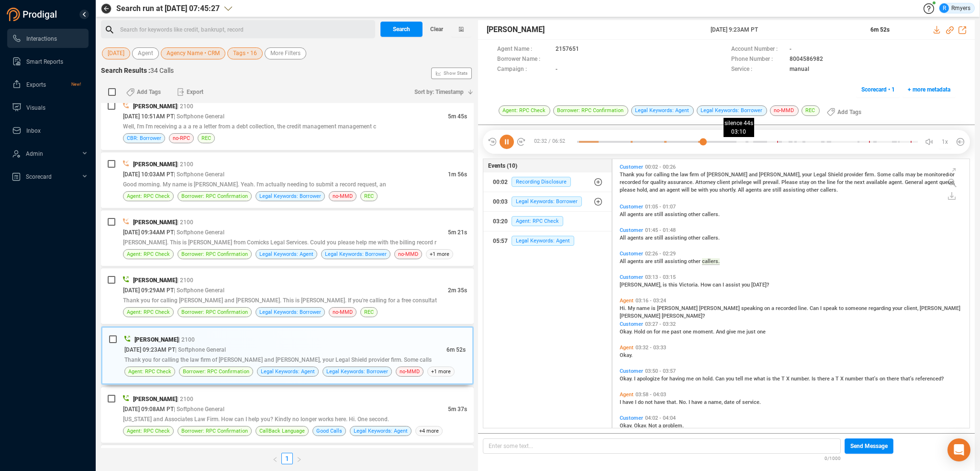 Image resolution: width=980 pixels, height=471 pixels. I want to click on span: line, so click(832, 182).